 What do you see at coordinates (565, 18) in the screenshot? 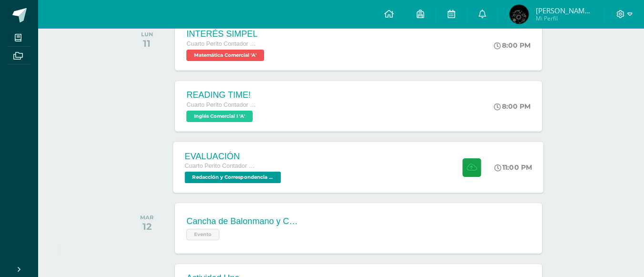
I see `span: Mi Perfil` at bounding box center [565, 18].